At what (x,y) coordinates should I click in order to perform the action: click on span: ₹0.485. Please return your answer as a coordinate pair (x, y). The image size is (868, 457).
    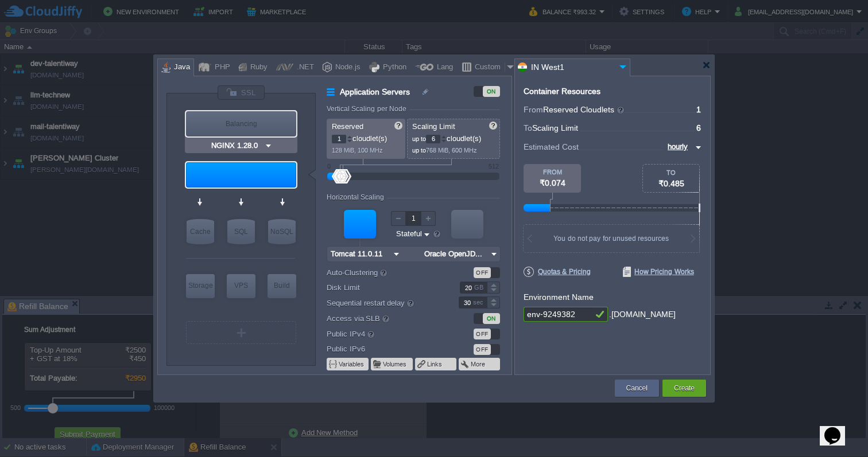
    Looking at the image, I should click on (671, 183).